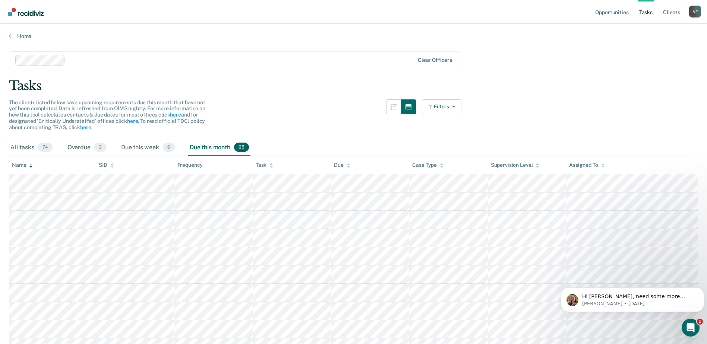  What do you see at coordinates (342, 165) in the screenshot?
I see `div: Due` at bounding box center [342, 165].